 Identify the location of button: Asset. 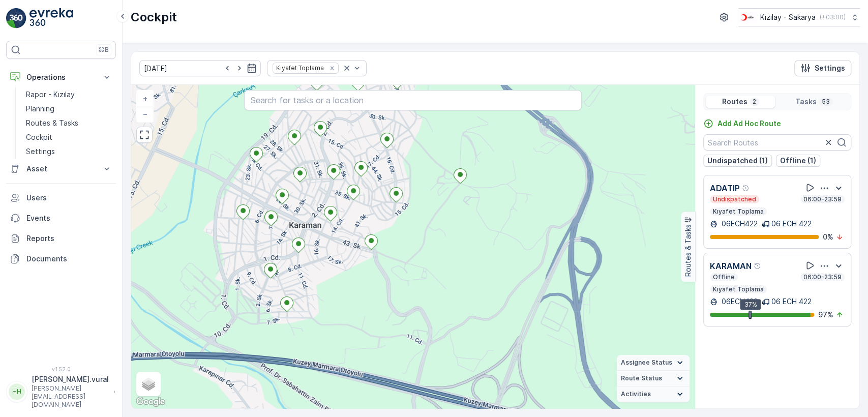
(61, 169).